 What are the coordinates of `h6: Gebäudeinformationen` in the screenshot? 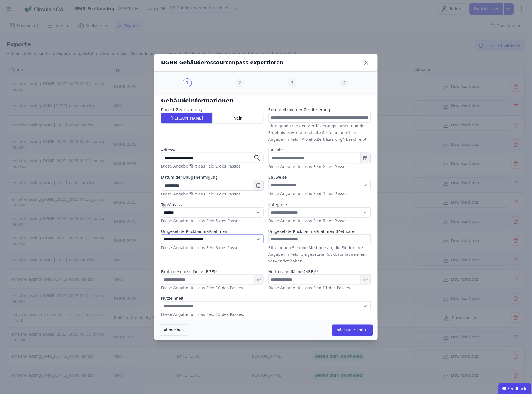 It's located at (266, 100).